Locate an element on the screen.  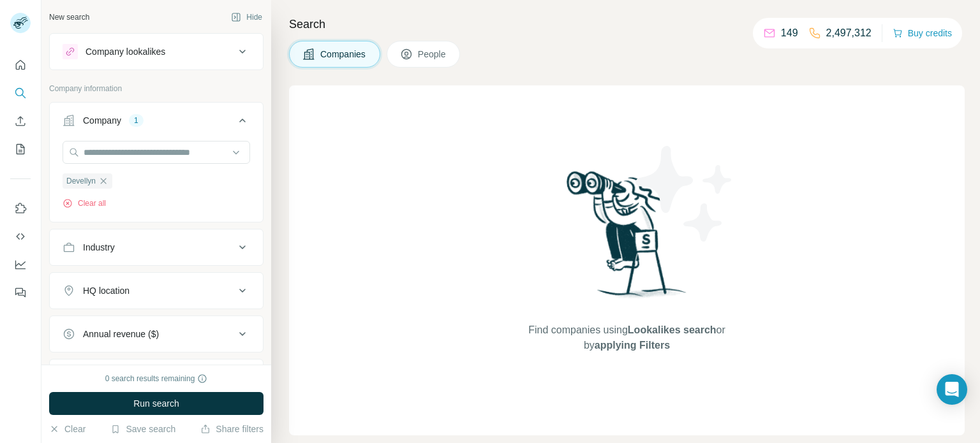
div: New search is located at coordinates (69, 18).